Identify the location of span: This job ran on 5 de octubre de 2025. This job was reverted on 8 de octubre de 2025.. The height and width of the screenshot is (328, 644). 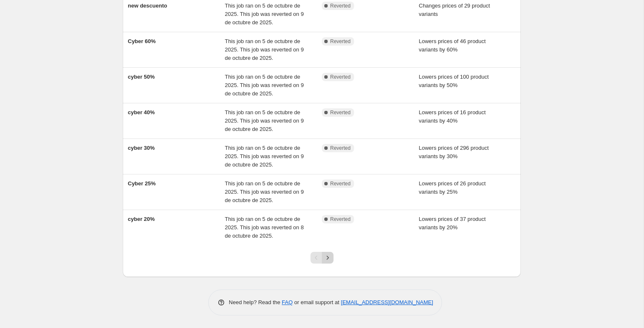
(264, 227).